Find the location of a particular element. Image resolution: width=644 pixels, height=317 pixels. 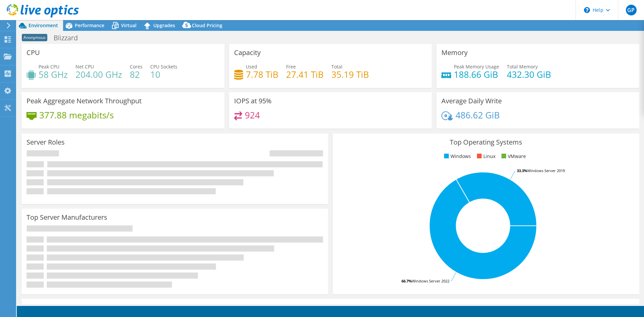

li: Linux is located at coordinates (485, 156).